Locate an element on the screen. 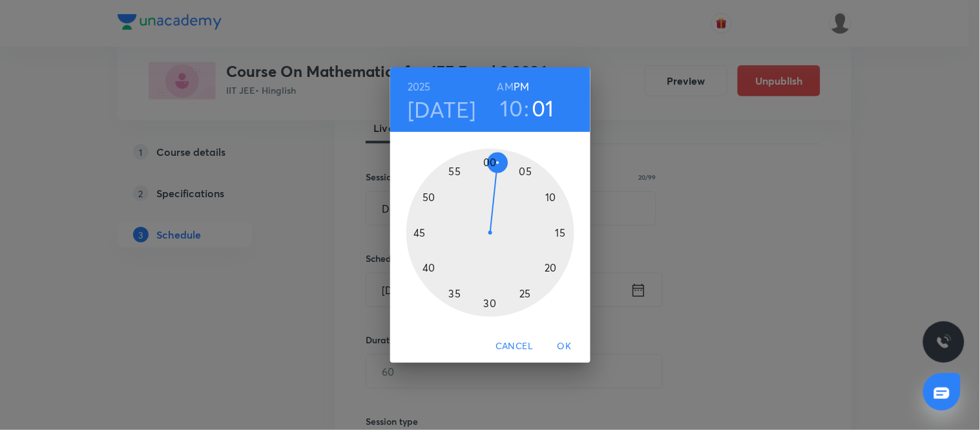 Image resolution: width=980 pixels, height=430 pixels. span: OK is located at coordinates (565, 346).